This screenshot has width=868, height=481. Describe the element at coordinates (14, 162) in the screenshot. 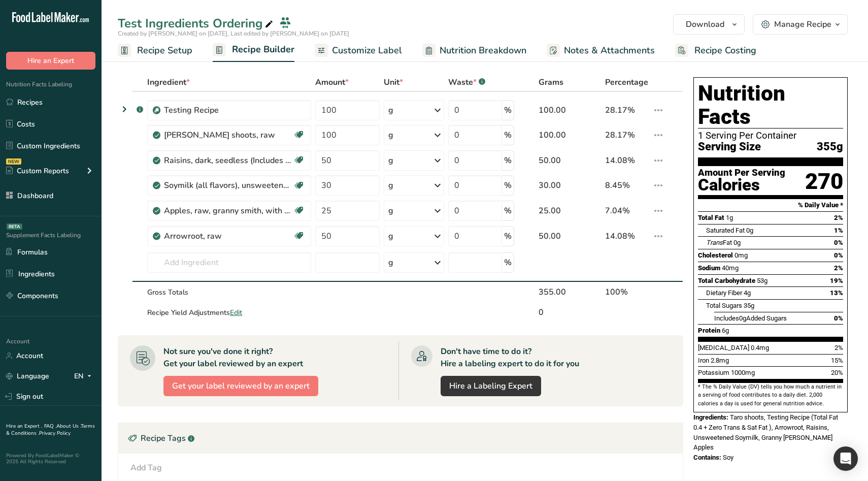

I see `div: NEW` at that location.